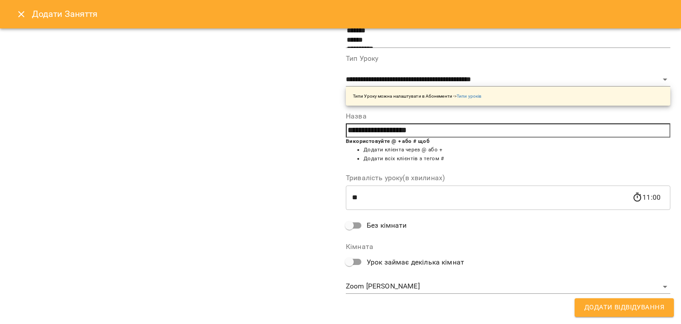 The width and height of the screenshot is (681, 324). I want to click on button: Додати Відвідування, so click(624, 307).